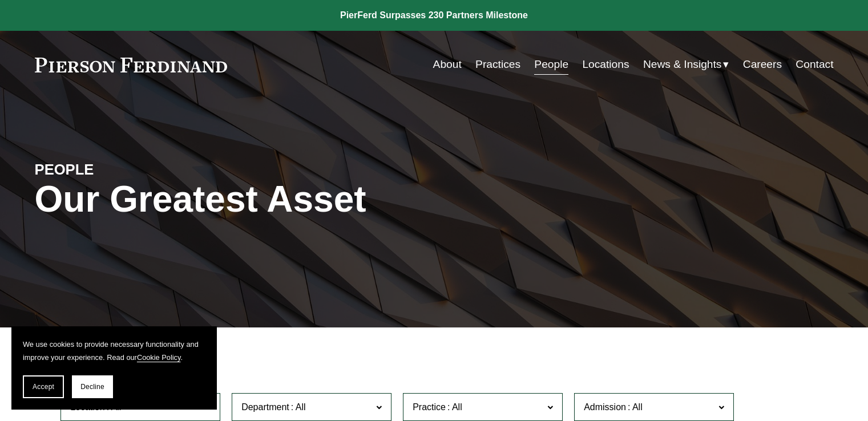  I want to click on button: Decline, so click(92, 387).